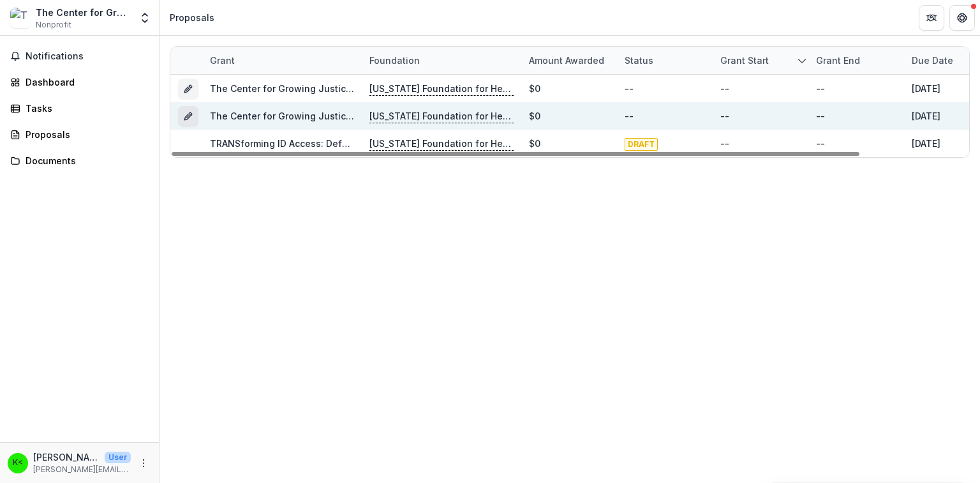 The image size is (980, 483). I want to click on svg: sorted descending, so click(802, 61).